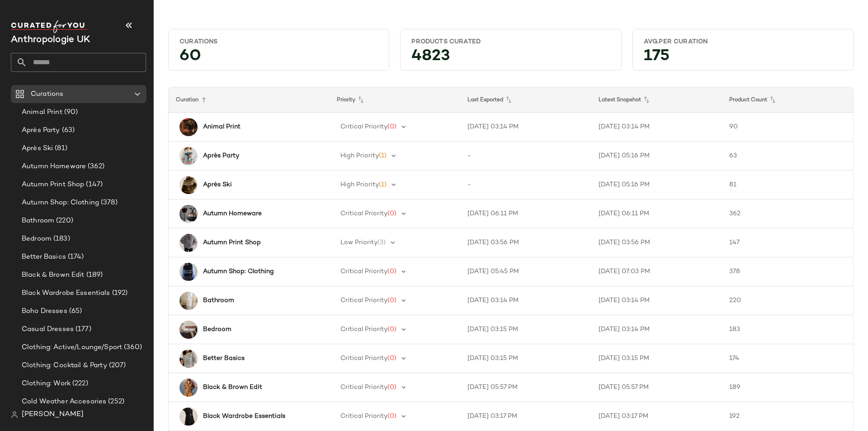  Describe the element at coordinates (221, 156) in the screenshot. I see `b: Après Party` at that location.